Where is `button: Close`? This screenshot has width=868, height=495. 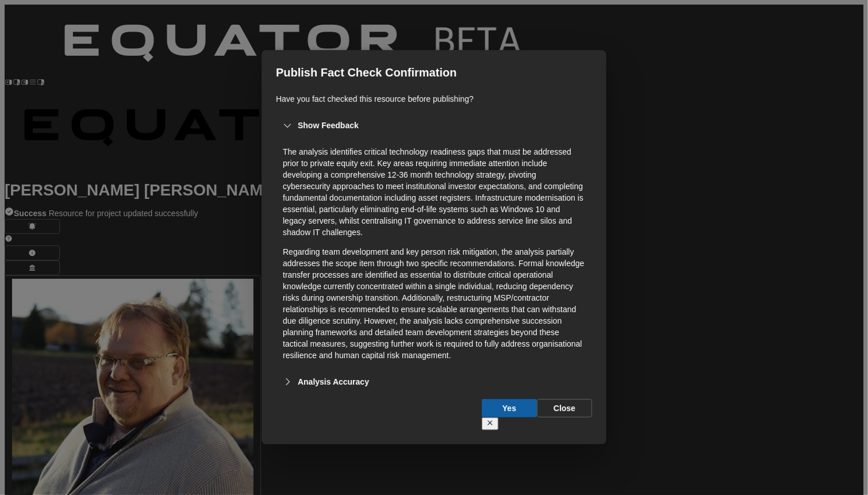 button: Close is located at coordinates (565, 408).